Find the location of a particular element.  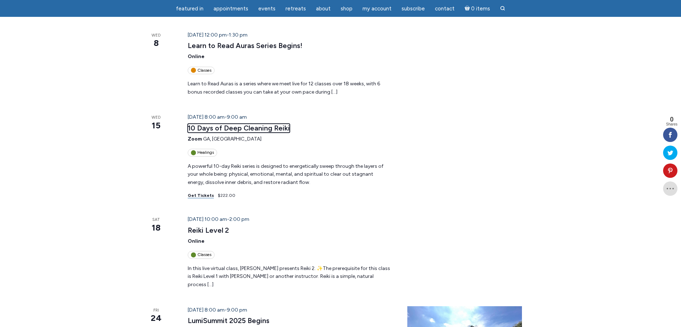

a: Reiki Level 2 is located at coordinates (208, 230).